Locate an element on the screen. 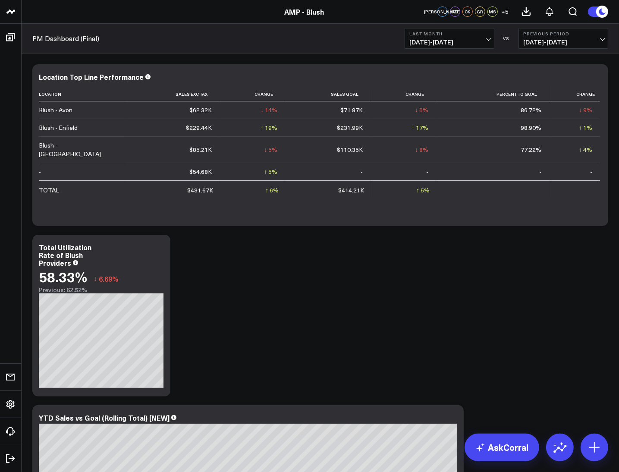 The width and height of the screenshot is (619, 472). div: $229.44K is located at coordinates (199, 128).